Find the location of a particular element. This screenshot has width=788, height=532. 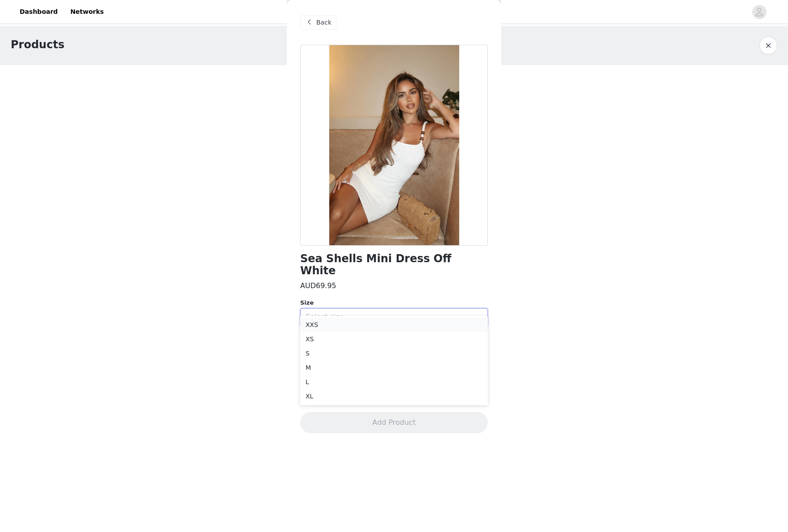

li: S is located at coordinates (394, 354).